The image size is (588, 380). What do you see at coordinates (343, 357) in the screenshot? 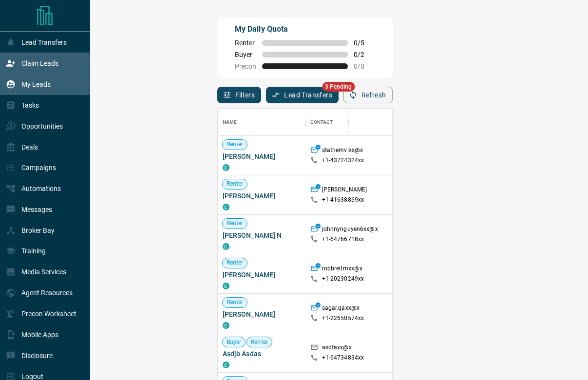
I see `p: +1- 64734834xx` at bounding box center [343, 357].